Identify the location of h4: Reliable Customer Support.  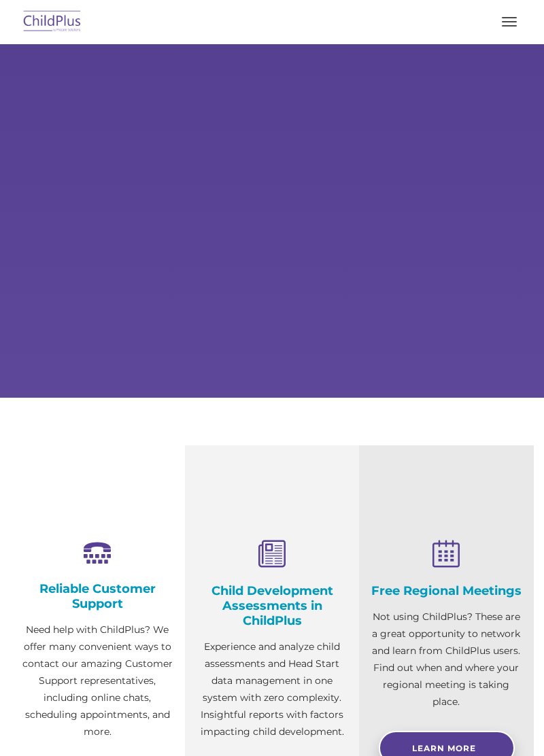
(97, 596).